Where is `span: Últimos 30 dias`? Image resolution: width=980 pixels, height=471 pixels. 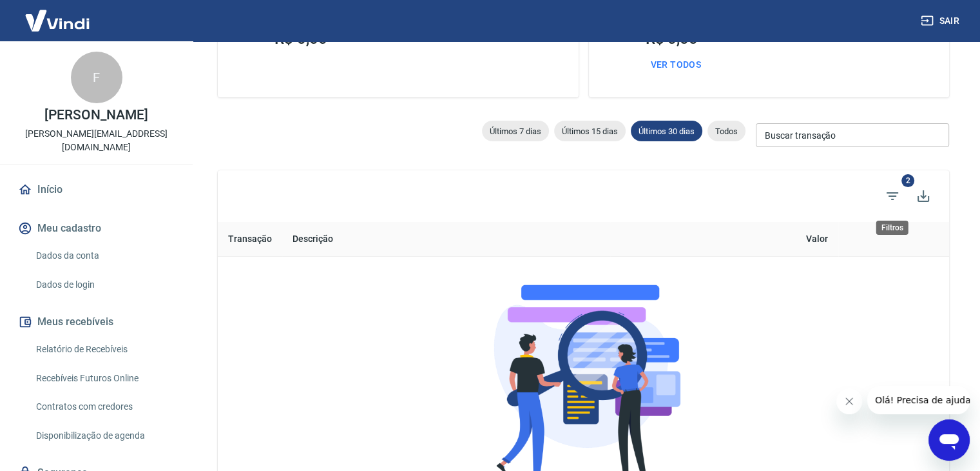
span: Últimos 30 dias is located at coordinates (666, 131).